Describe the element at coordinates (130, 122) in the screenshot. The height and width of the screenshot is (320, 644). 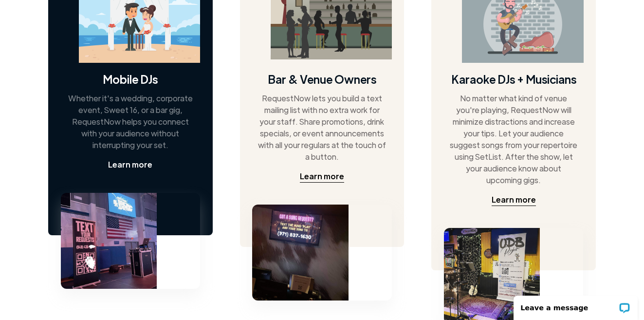
I see `div: Whether it's a wedding, corporate event, Sweet 16, or a bar gig, RequestNow helps you connect wit...` at that location.